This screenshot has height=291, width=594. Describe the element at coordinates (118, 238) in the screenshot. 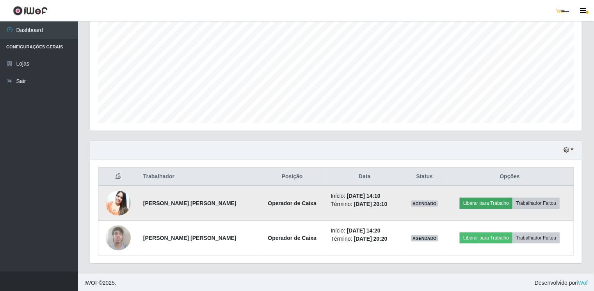

I see `img: 1758147259892.jpeg` at that location.